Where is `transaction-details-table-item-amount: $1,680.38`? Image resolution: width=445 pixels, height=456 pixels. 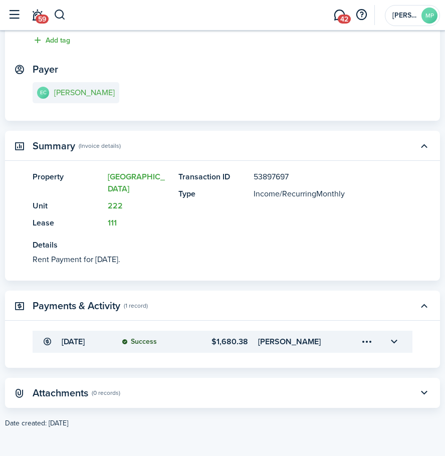
transaction-details-table-item-amount: $1,680.38 is located at coordinates (215, 342).